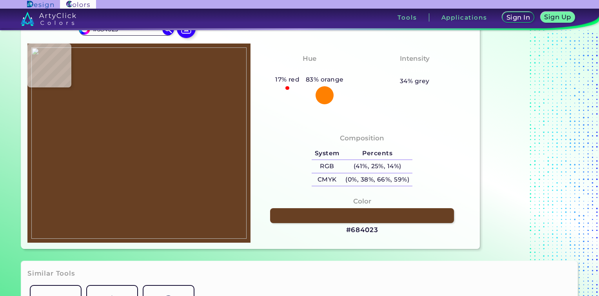 This screenshot has width=599, height=296. I want to click on h5: 17% red, so click(287, 80).